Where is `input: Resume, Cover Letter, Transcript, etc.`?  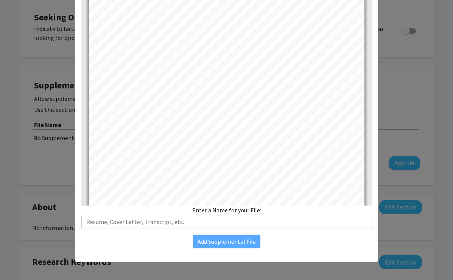
input: Resume, Cover Letter, Transcript, etc. is located at coordinates (227, 222).